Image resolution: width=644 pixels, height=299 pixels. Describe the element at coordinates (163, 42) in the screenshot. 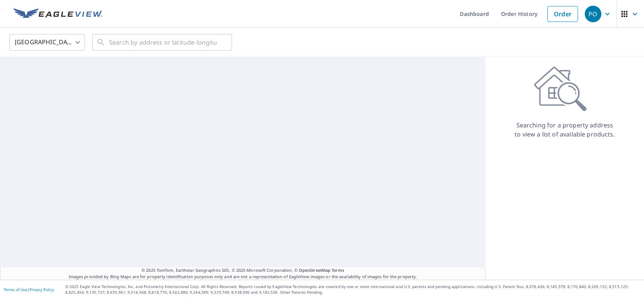

I see `input: Search by address or latitude-longitude` at that location.